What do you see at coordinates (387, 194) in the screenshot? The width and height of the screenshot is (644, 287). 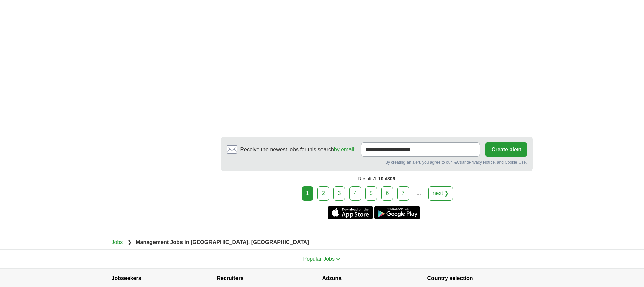 I see `a: 6` at bounding box center [387, 194].